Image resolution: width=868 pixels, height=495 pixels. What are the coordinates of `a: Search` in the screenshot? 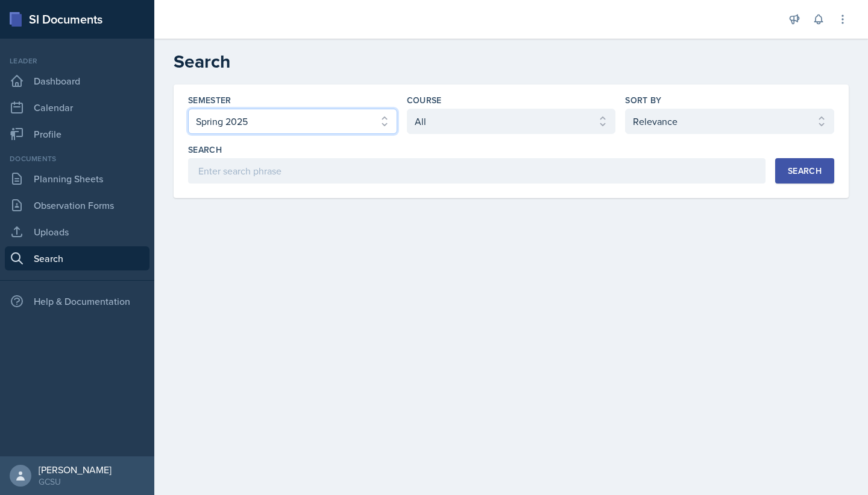 It's located at (77, 259).